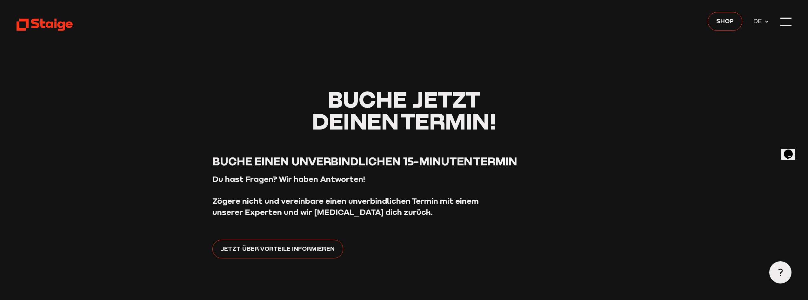 This screenshot has height=300, width=808. What do you see at coordinates (289, 179) in the screenshot?
I see `strong: Du hast Fragen? Wir haben Antworten!` at bounding box center [289, 179].